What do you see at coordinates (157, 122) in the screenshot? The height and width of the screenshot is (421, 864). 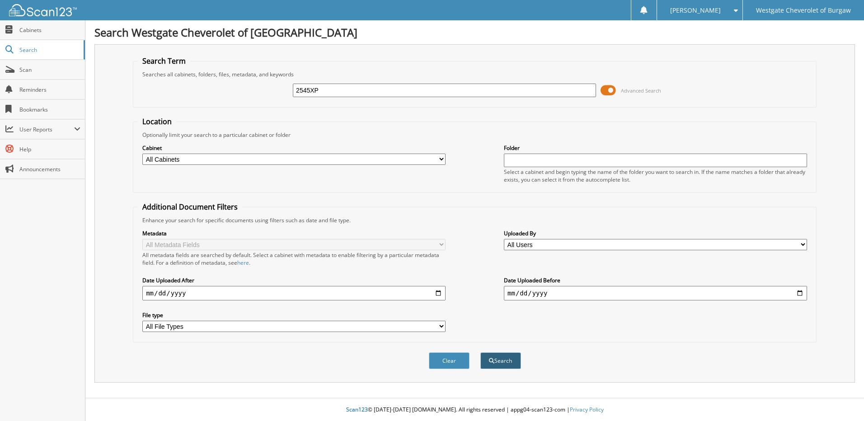 I see `legend: Location` at bounding box center [157, 122].